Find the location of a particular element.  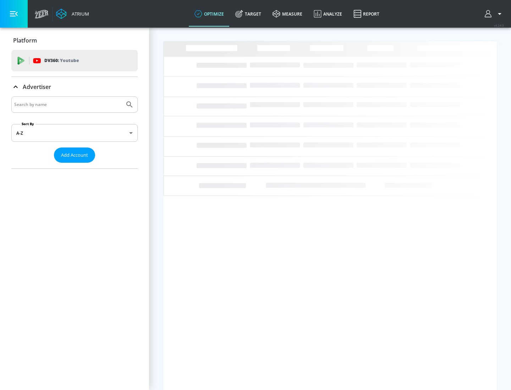

div: DV360: Youtube is located at coordinates (75, 61).